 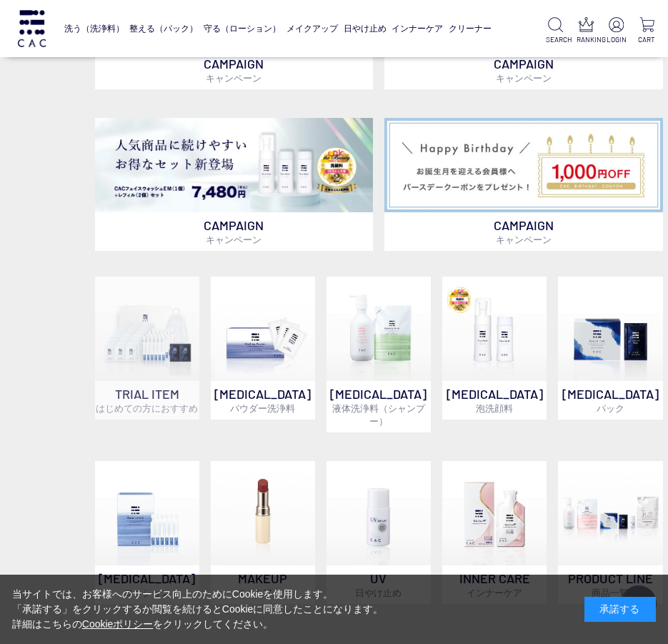 I want to click on a: メイクアップ, so click(x=312, y=28).